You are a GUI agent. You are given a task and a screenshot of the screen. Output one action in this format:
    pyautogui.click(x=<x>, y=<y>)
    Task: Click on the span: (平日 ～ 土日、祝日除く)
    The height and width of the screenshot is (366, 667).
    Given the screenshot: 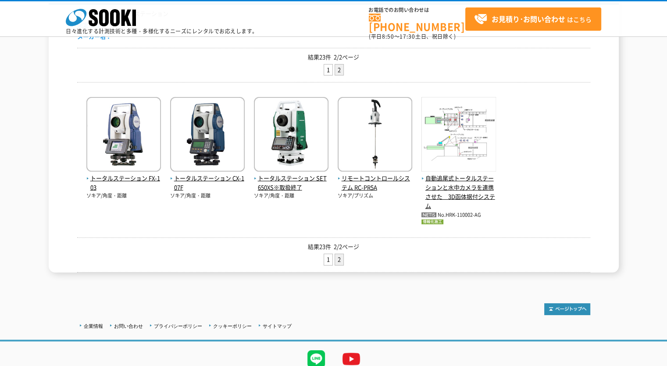 What is the action you would take?
    pyautogui.click(x=412, y=36)
    